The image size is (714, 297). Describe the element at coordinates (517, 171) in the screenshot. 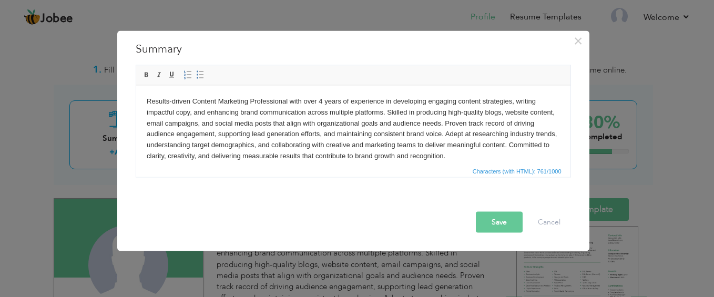

I see `div: Statistics` at that location.